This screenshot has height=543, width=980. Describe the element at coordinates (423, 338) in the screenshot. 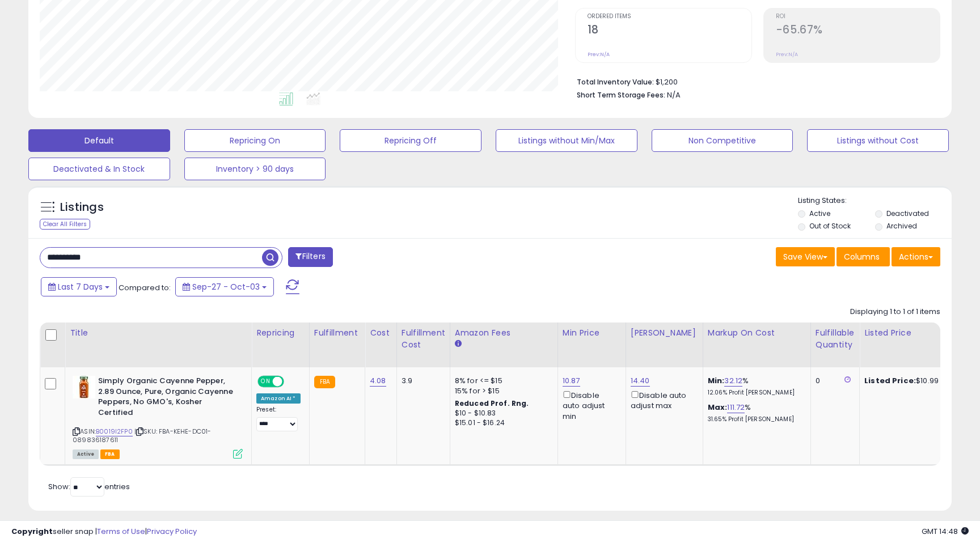

I see `div: Fulfillment Cost` at that location.